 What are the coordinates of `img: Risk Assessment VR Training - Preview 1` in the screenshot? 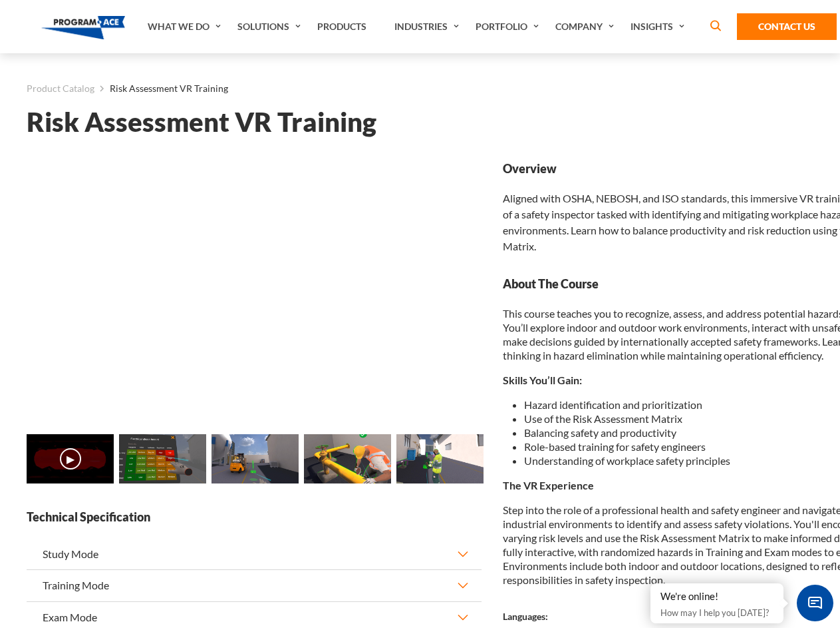 It's located at (162, 459).